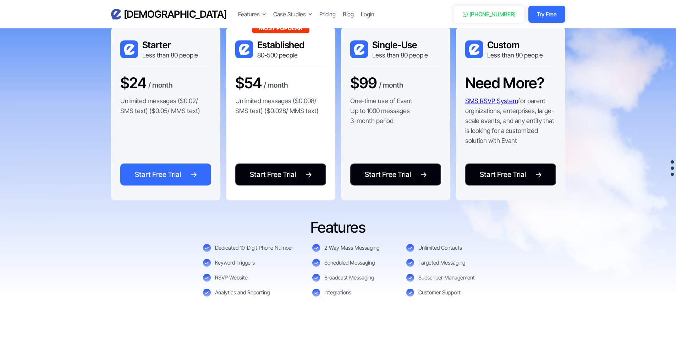  What do you see at coordinates (242, 293) in the screenshot?
I see `div: Analytics and Reporting` at bounding box center [242, 293].